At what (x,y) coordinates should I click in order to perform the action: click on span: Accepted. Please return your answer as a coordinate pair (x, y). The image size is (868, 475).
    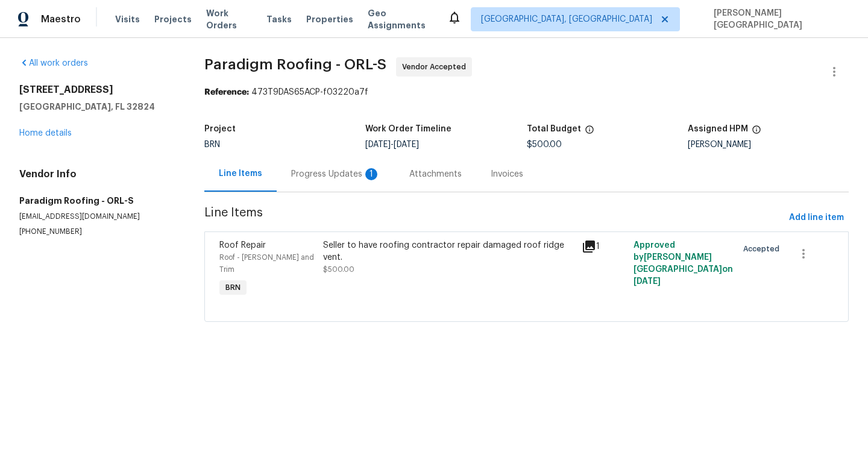
    Looking at the image, I should click on (764, 249).